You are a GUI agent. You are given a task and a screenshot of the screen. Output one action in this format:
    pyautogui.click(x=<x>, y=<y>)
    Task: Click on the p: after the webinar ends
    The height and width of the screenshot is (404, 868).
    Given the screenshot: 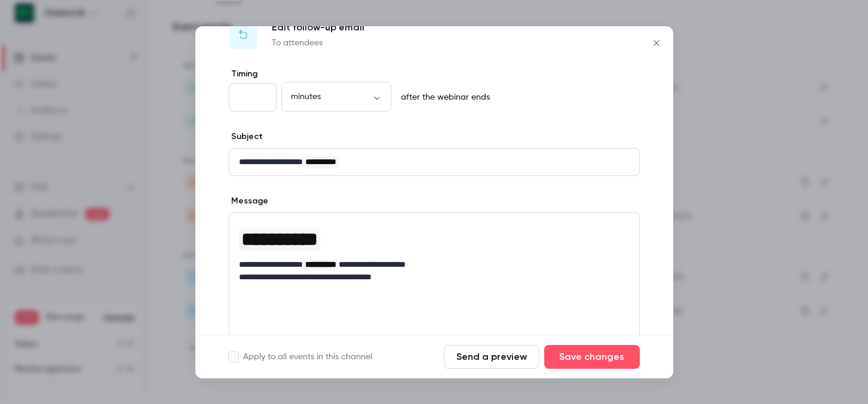 What is the action you would take?
    pyautogui.click(x=442, y=97)
    